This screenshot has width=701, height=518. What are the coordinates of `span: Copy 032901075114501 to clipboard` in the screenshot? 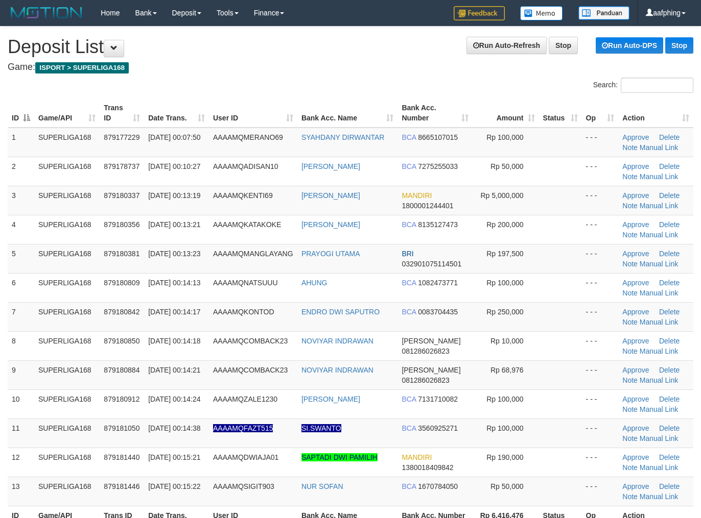 It's located at (431, 264).